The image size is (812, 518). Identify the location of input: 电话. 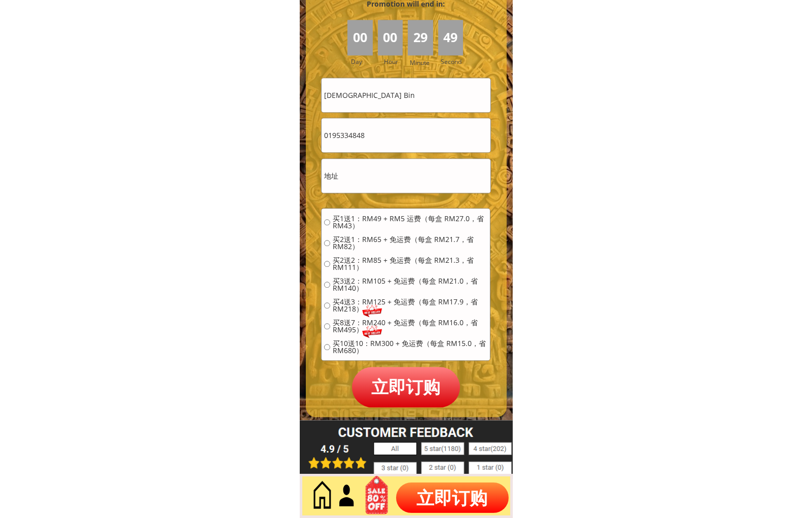
(406, 135).